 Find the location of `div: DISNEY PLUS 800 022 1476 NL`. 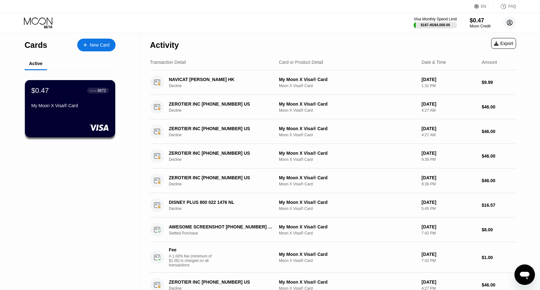

div: DISNEY PLUS 800 022 1476 NL is located at coordinates (221, 203).